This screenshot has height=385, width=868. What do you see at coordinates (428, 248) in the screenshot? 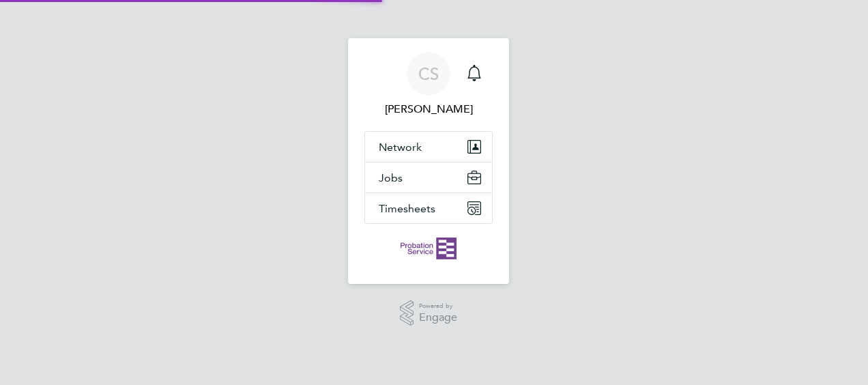
I see `a: Go to home page` at bounding box center [428, 248].